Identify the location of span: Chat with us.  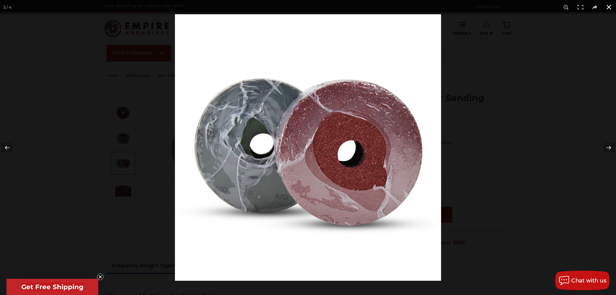
(589, 280).